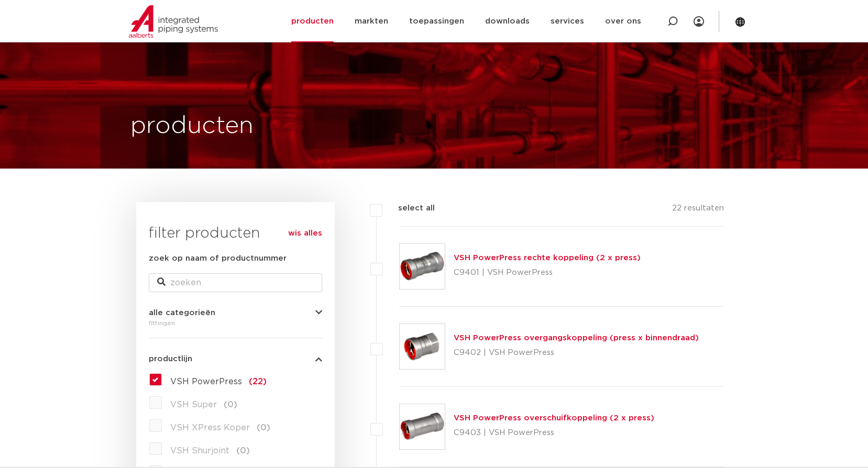 The height and width of the screenshot is (468, 868). Describe the element at coordinates (576, 338) in the screenshot. I see `a: VSH PowerPress overgangskoppeling (press x binnendraad)` at that location.